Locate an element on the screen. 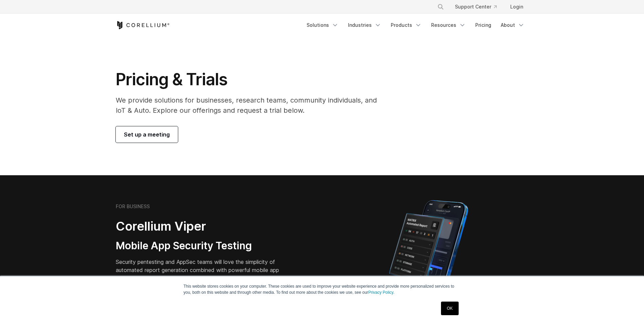 This screenshot has width=644, height=324. a: Industries is located at coordinates (364, 25).